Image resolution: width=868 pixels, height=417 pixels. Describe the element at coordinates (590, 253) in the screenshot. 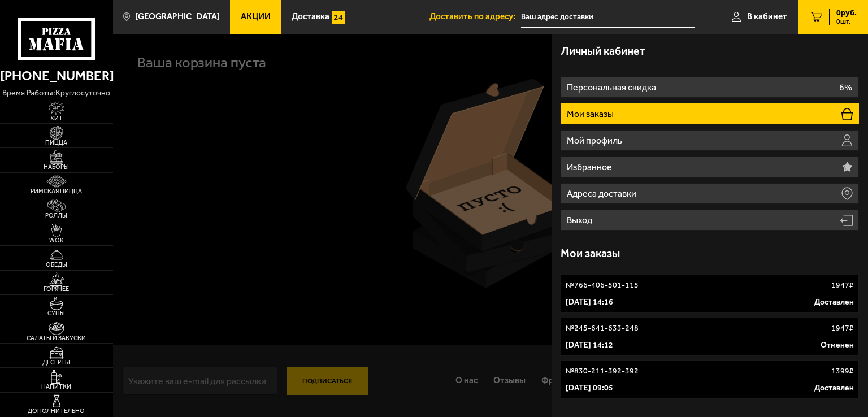

I see `h3: Мои заказы` at that location.